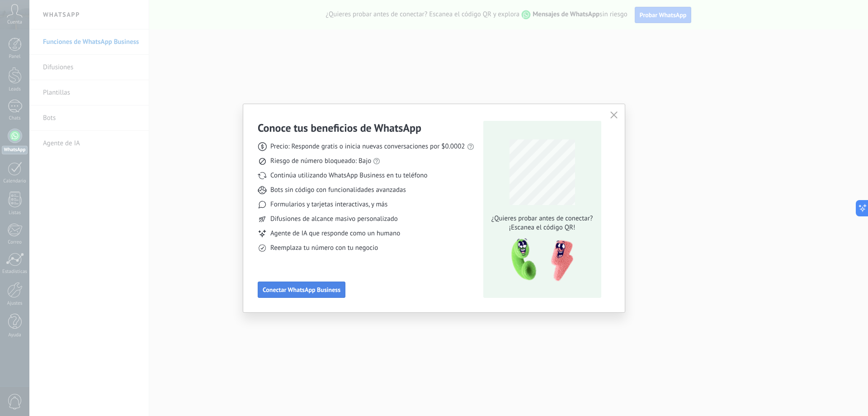 This screenshot has width=868, height=416. What do you see at coordinates (302, 290) in the screenshot?
I see `button: Conectar WhatsApp Business` at bounding box center [302, 290].